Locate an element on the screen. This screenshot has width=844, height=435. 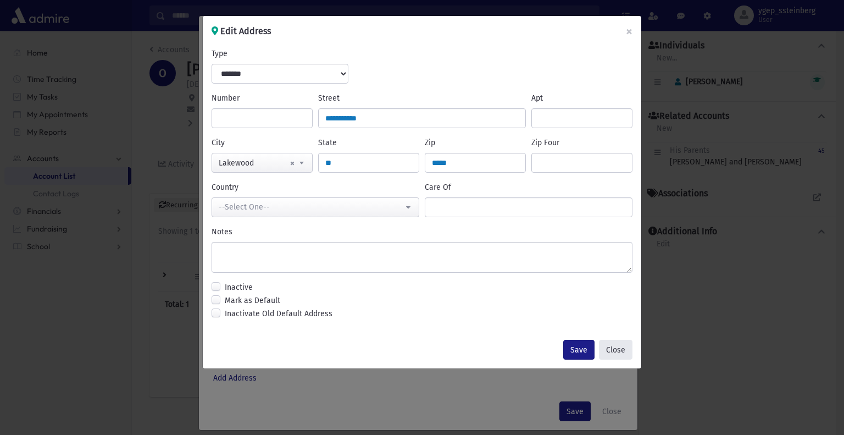
label: Apt is located at coordinates (537, 98).